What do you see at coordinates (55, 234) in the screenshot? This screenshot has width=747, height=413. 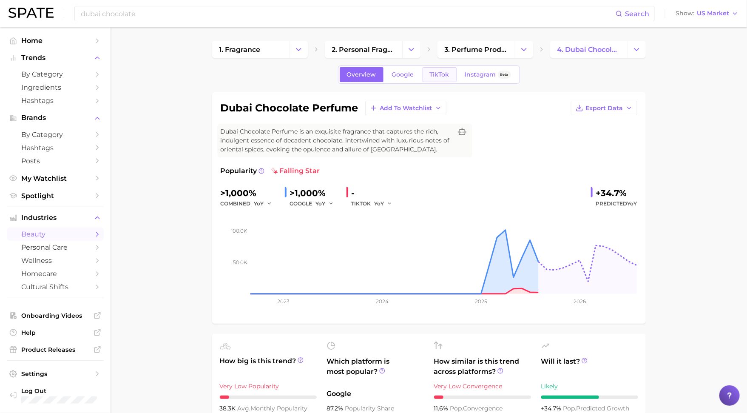 I see `a: beauty` at bounding box center [55, 234].